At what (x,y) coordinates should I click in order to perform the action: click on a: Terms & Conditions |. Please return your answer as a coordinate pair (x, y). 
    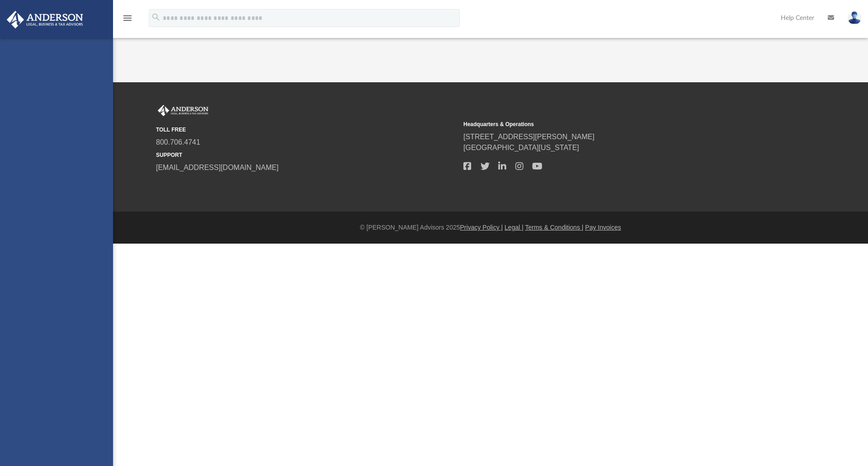
    Looking at the image, I should click on (554, 227).